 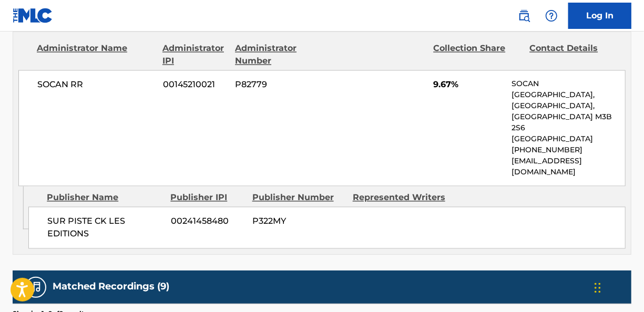 I want to click on img: help, so click(x=551, y=16).